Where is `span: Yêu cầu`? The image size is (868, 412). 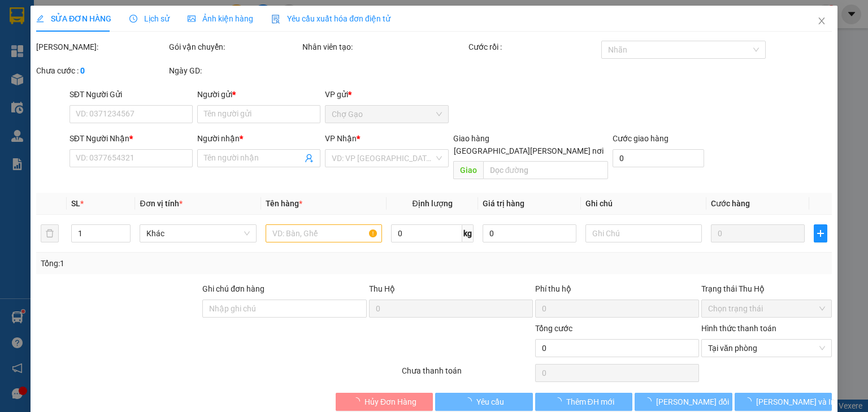 span: Yêu cầu is located at coordinates (490, 402).